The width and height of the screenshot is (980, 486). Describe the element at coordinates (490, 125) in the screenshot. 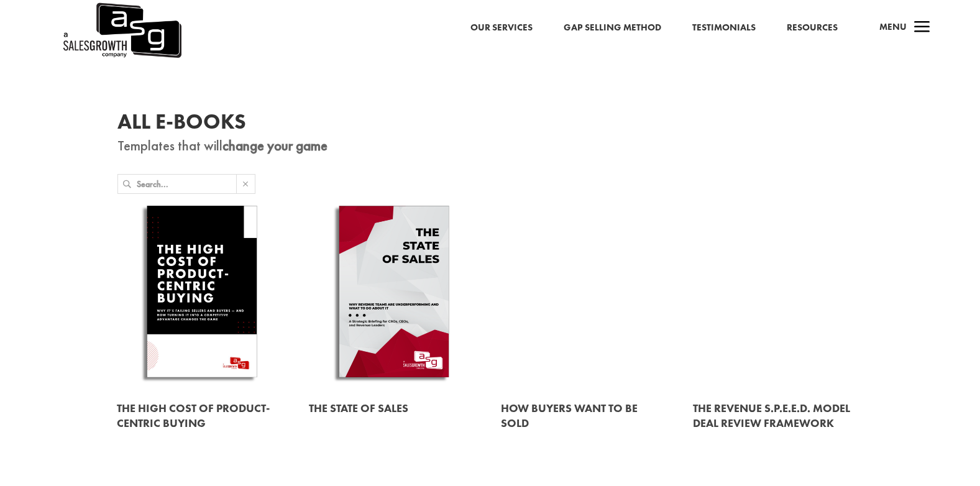

I see `h1: All E-Books` at that location.